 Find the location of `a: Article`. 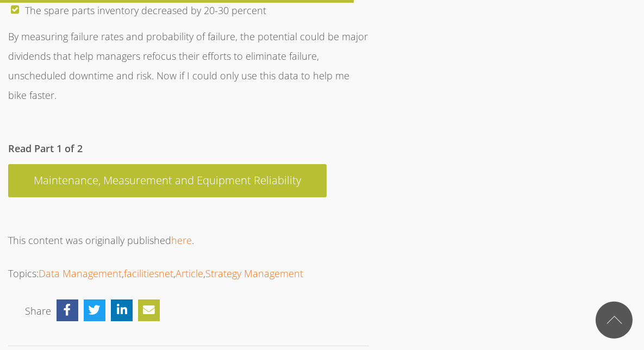

a: Article is located at coordinates (189, 274).